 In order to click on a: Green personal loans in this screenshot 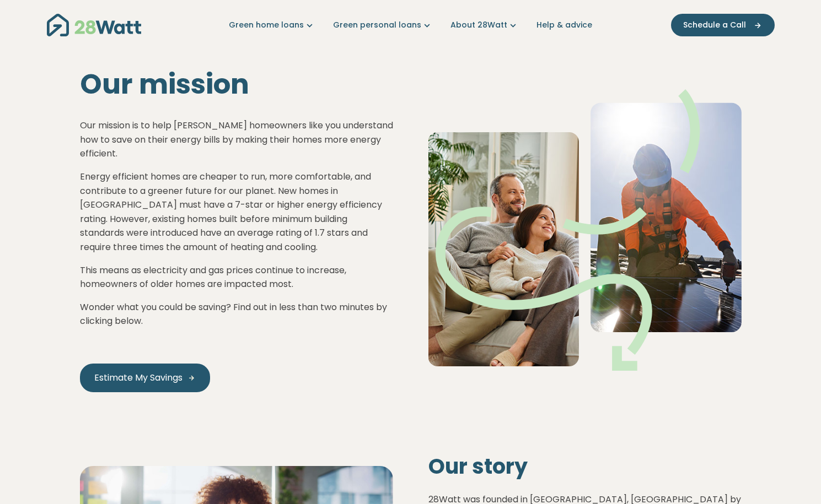, I will do `click(383, 25)`.